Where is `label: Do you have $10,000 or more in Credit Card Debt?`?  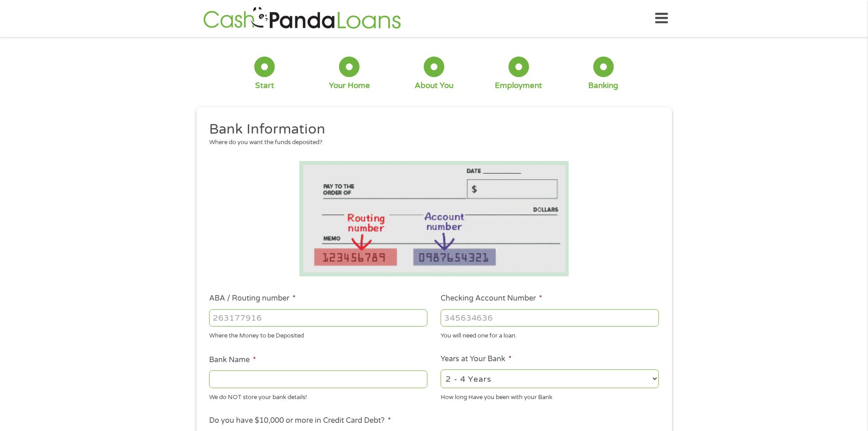
label: Do you have $10,000 or more in Credit Card Debt? is located at coordinates (300, 420).